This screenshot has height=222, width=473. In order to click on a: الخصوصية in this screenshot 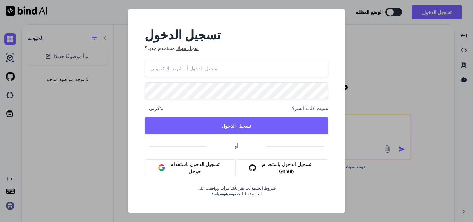, I will do `click(234, 193)`.